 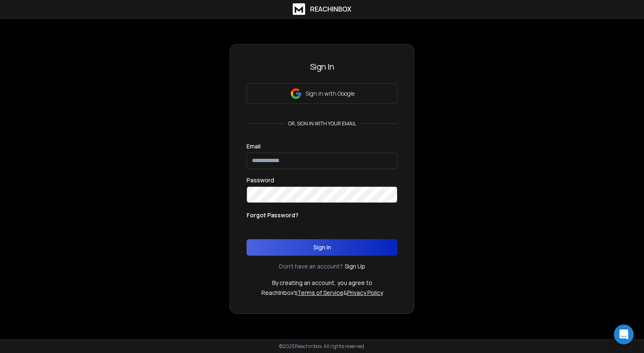 What do you see at coordinates (320, 292) in the screenshot?
I see `span: Terms of Service` at bounding box center [320, 292].